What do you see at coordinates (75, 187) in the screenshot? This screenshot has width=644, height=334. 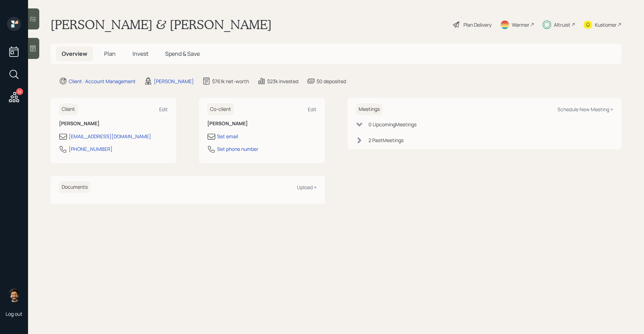 I see `h6: Documents` at bounding box center [75, 187].